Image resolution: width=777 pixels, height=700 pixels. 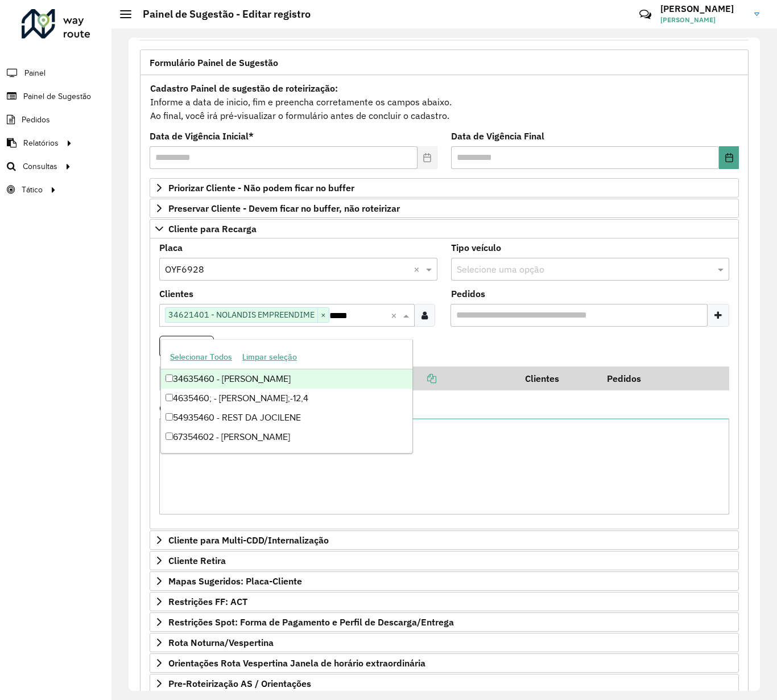 What do you see at coordinates (36, 119) in the screenshot?
I see `span: Pedidos` at bounding box center [36, 119].